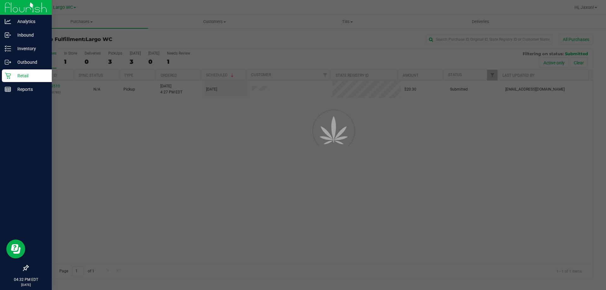 The height and width of the screenshot is (290, 606). Describe the element at coordinates (30, 21) in the screenshot. I see `p: Analytics` at that location.